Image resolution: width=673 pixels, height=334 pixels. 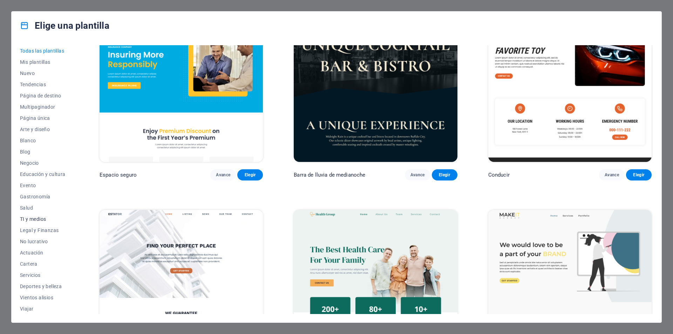 I want to click on button: Arte y diseño, so click(x=44, y=129).